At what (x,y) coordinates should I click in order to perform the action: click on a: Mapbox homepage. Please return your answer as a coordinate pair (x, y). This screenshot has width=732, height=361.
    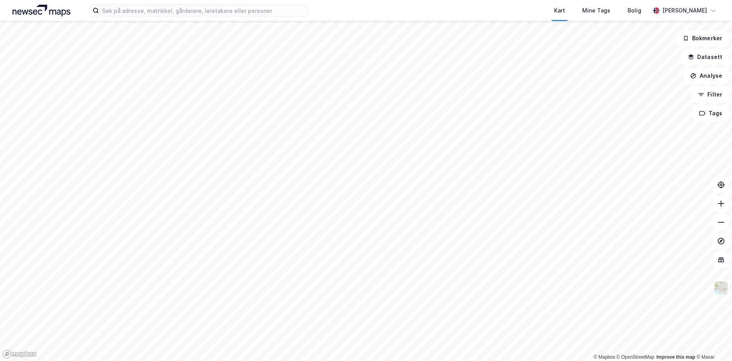
    Looking at the image, I should click on (20, 354).